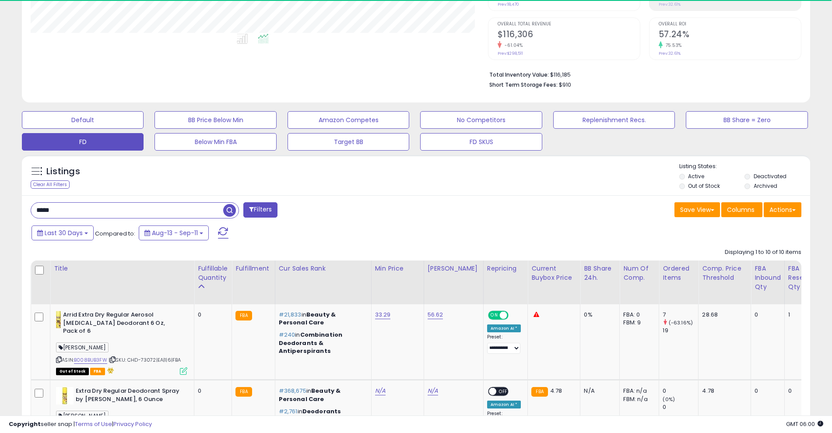 Image resolution: width=832 pixels, height=433 pixels. What do you see at coordinates (145, 360) in the screenshot?
I see `span: | SKU: CHD-73072|EA|1|6|FBA` at bounding box center [145, 360].